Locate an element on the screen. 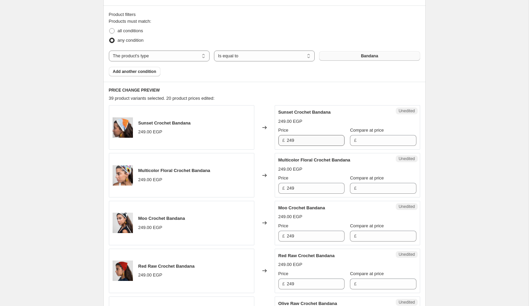 The height and width of the screenshot is (306, 529). span: 39 product variants selected. 20 product prices edited: is located at coordinates (162, 98).